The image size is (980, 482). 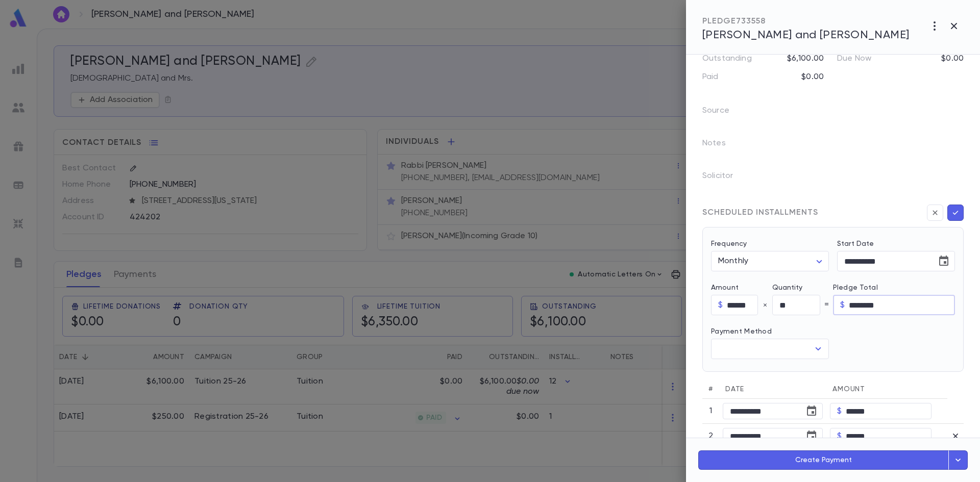 I want to click on button: Create Payment, so click(x=823, y=460).